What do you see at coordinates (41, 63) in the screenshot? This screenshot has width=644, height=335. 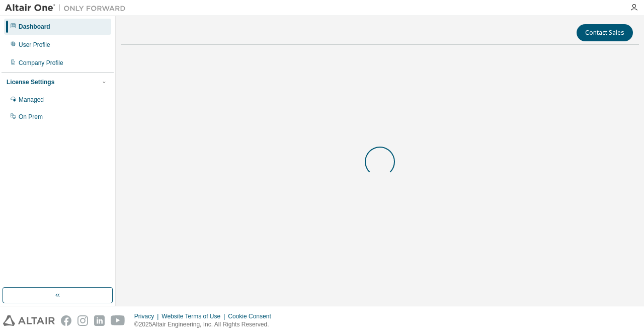 I see `div: Company Profile` at bounding box center [41, 63].